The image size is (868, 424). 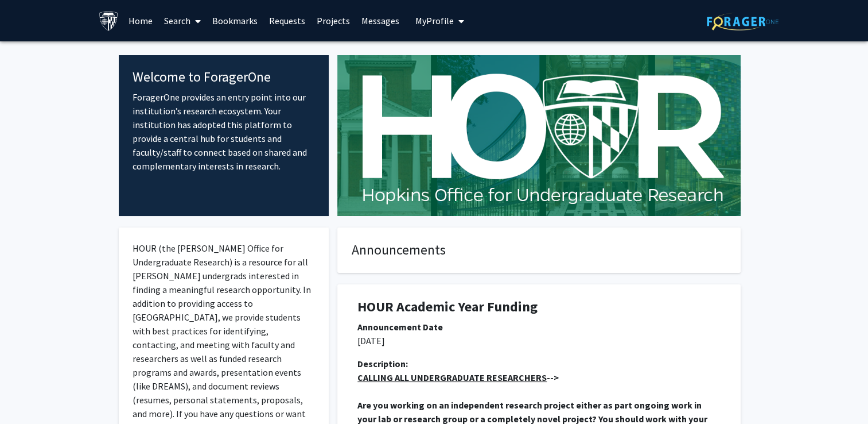 What do you see at coordinates (539, 307) in the screenshot?
I see `h1: HOUR Academic Year Funding` at bounding box center [539, 307].